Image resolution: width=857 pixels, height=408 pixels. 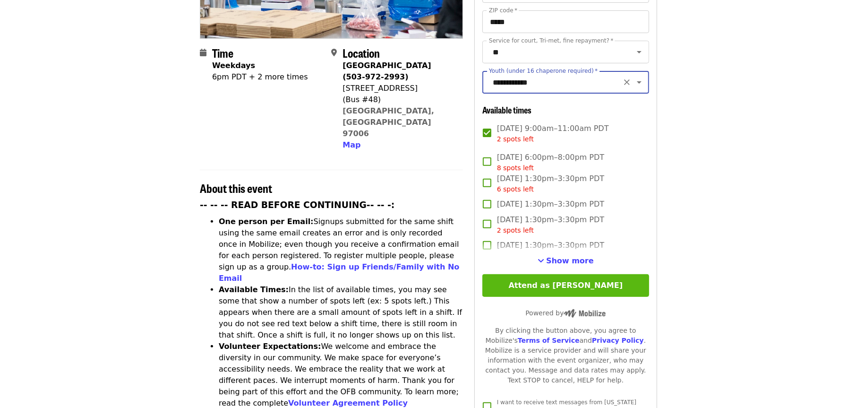 What do you see at coordinates (203, 52) in the screenshot?
I see `i: calendar icon` at bounding box center [203, 52].